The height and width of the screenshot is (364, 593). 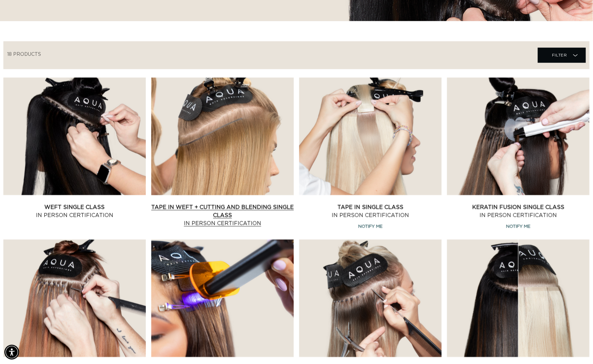 What do you see at coordinates (12, 352) in the screenshot?
I see `div: Accessibility Menu` at bounding box center [12, 352].